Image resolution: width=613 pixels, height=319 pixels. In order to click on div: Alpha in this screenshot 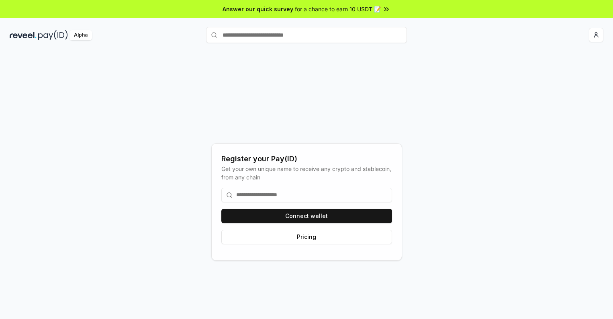, I will do `click(81, 35)`.